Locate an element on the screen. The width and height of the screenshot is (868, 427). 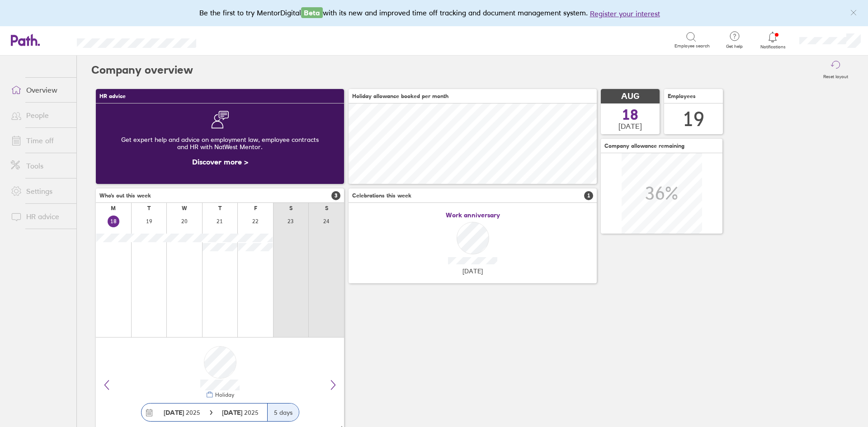
div: Holiday is located at coordinates (224, 395).